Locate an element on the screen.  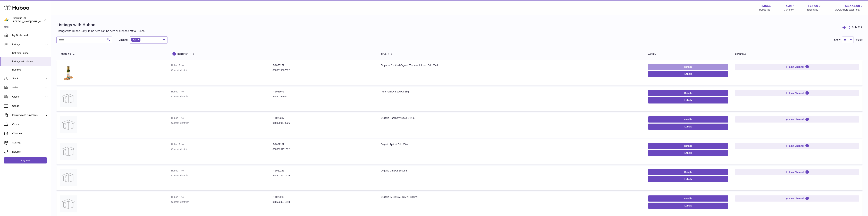
span: Total sales is located at coordinates (814, 10).